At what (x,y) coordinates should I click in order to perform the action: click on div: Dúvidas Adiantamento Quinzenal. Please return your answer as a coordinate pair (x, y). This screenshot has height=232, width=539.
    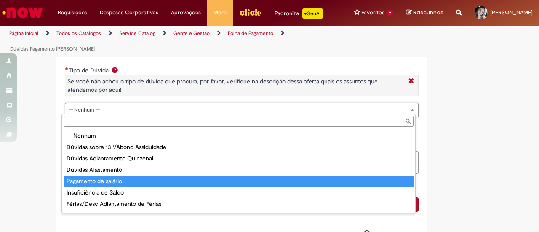
    Looking at the image, I should click on (238, 158).